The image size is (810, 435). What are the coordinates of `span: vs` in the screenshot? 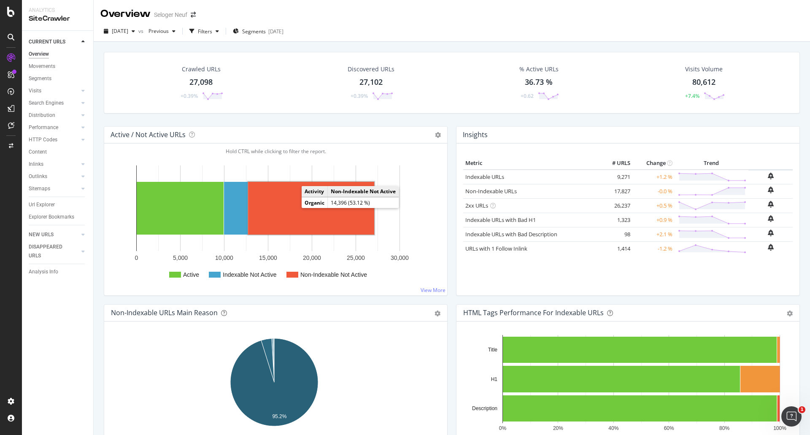 It's located at (142, 31).